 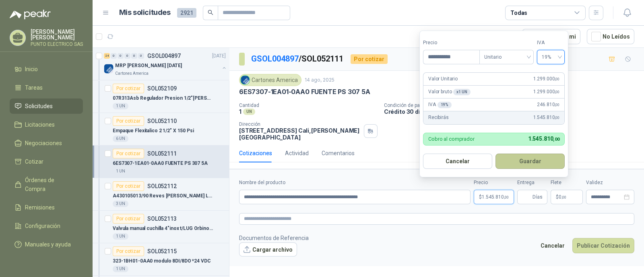 I want to click on label: Flete, so click(x=566, y=182).